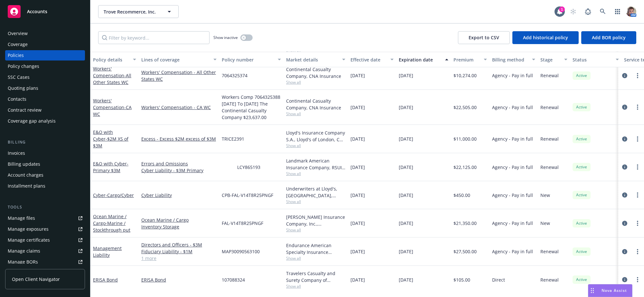  Describe the element at coordinates (45, 164) in the screenshot. I see `a: Billing updates` at that location.